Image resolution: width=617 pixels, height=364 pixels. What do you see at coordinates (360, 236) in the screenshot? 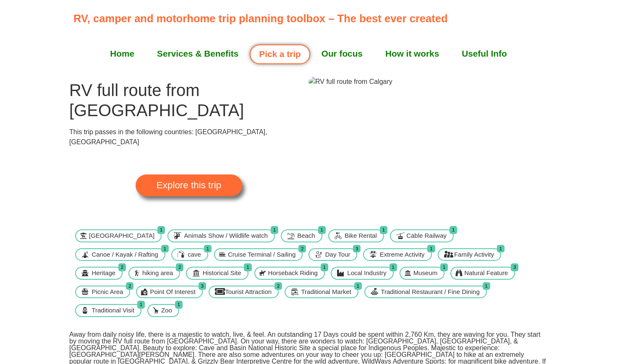
I see `span: Bike Rental` at bounding box center [360, 236].